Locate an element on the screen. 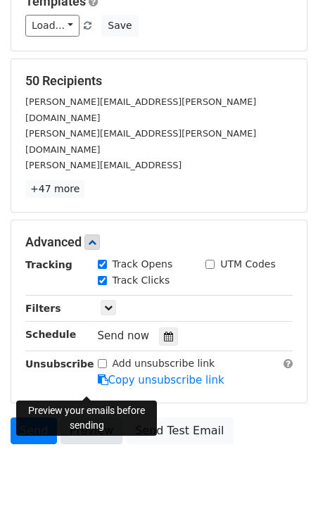 This screenshot has height=516, width=318. strong: Unsubscribe is located at coordinates (60, 364).